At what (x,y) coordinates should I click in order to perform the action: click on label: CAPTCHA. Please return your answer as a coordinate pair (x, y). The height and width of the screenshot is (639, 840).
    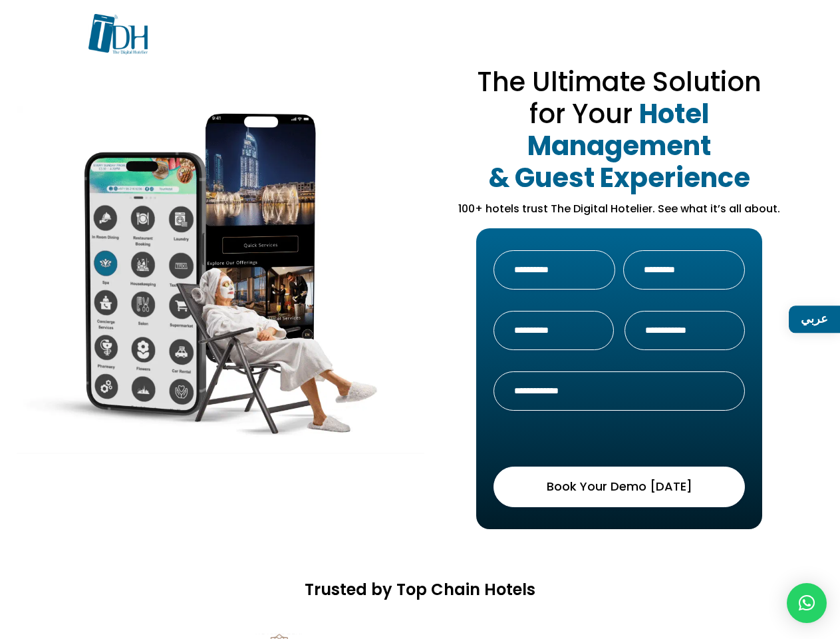
    Looking at the image, I should click on (620, 438).